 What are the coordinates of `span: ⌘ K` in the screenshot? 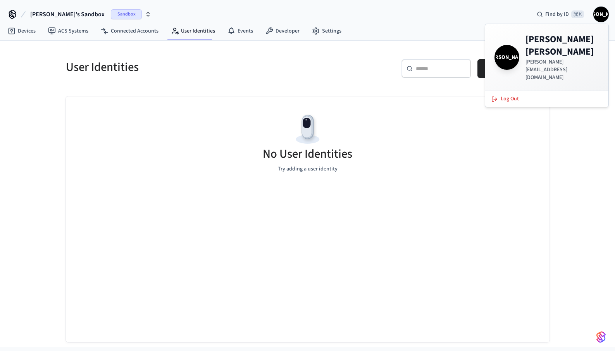 It's located at (577, 14).